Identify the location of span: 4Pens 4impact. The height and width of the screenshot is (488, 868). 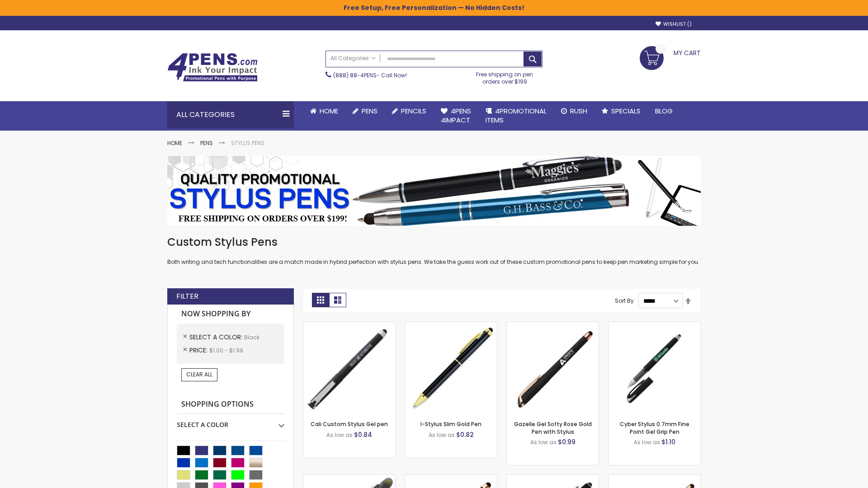
(456, 115).